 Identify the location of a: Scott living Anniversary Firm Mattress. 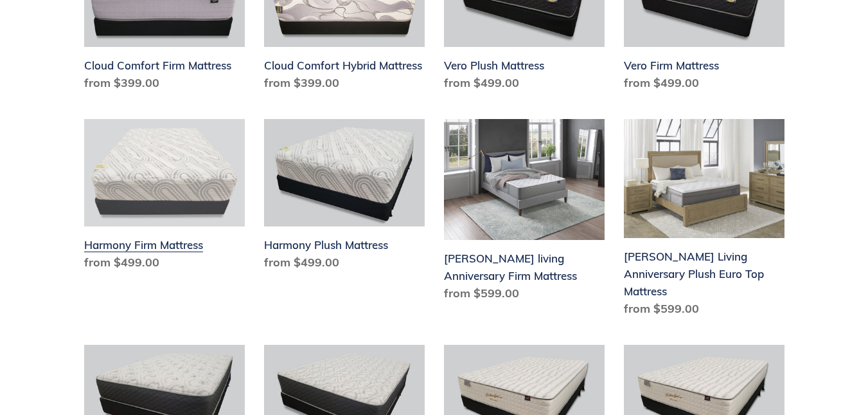
(524, 213).